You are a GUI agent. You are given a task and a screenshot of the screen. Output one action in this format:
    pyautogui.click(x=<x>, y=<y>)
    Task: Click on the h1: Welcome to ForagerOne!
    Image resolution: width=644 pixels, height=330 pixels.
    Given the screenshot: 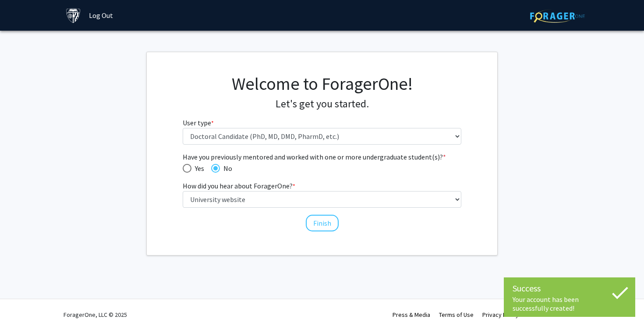 What is the action you would take?
    pyautogui.click(x=322, y=83)
    